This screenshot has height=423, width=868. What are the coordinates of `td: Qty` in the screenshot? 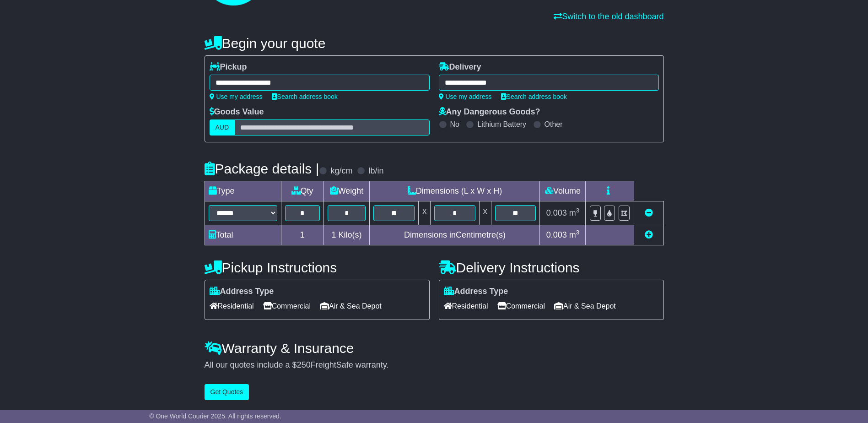 It's located at (302, 191).